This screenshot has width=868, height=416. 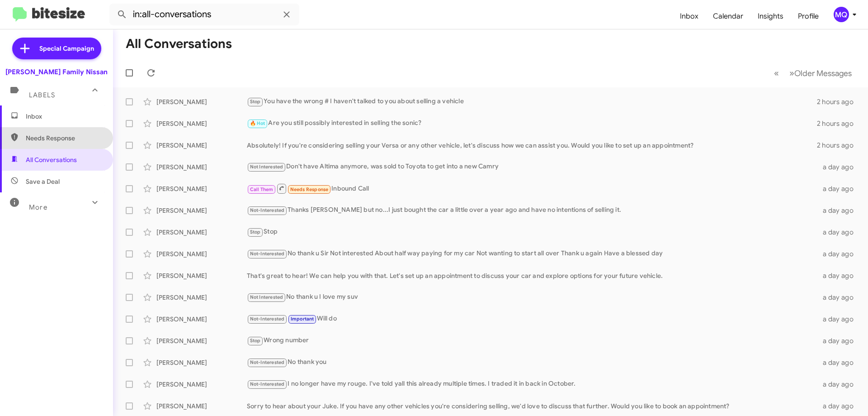 I want to click on input: Search, so click(x=204, y=14).